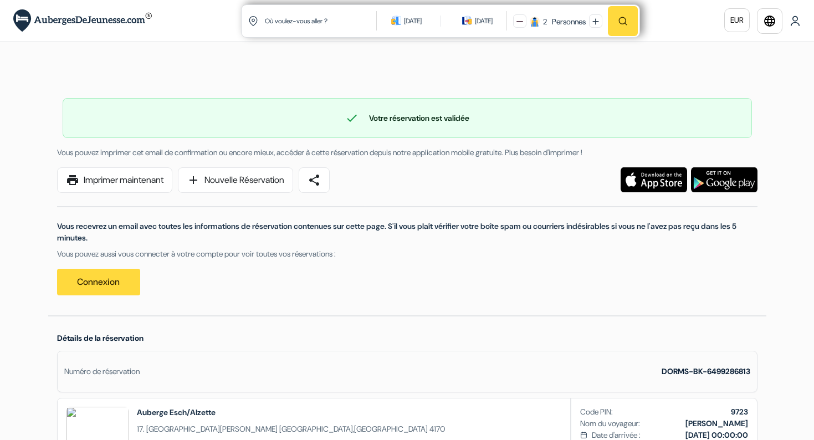  What do you see at coordinates (610, 423) in the screenshot?
I see `span: Nom du voyageur:` at bounding box center [610, 423].